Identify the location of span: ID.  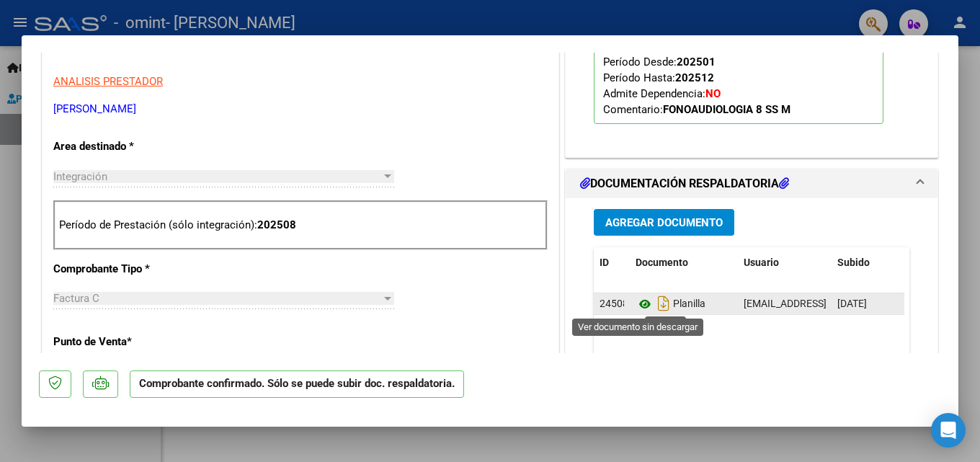
(604, 262).